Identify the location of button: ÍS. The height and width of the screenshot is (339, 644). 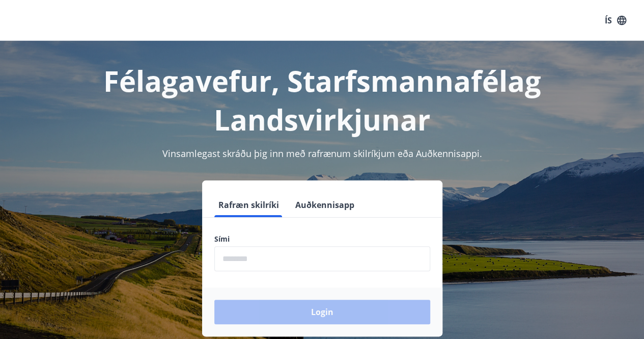
(615, 21).